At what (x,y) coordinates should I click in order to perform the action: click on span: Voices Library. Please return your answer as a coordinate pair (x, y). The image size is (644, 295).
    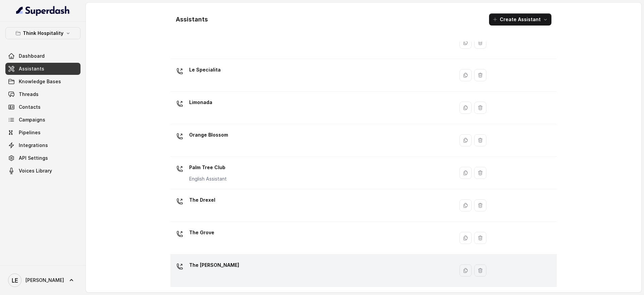
    Looking at the image, I should click on (35, 171).